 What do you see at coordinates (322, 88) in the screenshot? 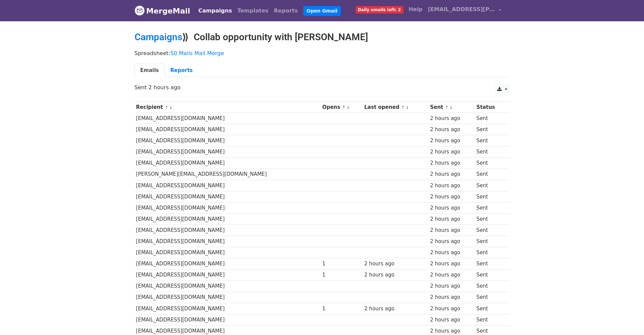
I see `p: Sent 2 hours ago` at bounding box center [322, 88].